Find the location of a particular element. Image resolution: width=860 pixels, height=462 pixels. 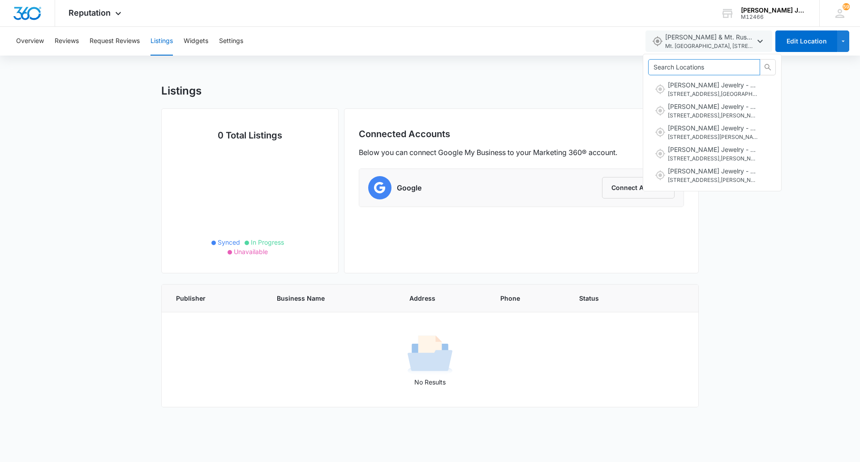

span: Phone is located at coordinates (529, 298).